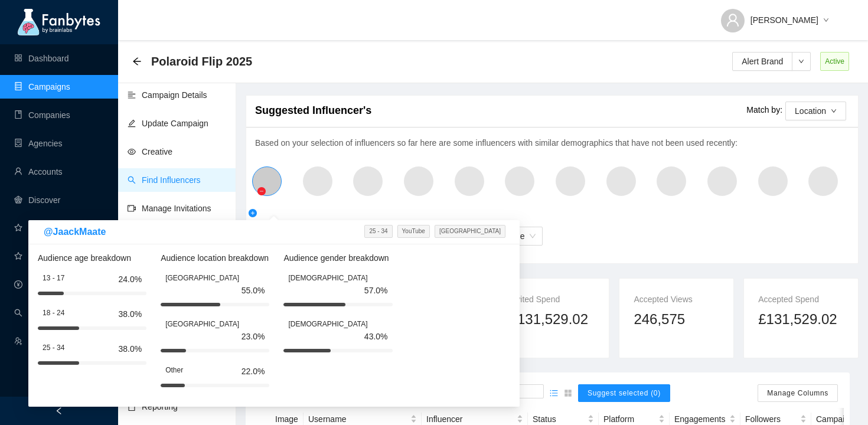 The width and height of the screenshot is (868, 425). What do you see at coordinates (53, 278) in the screenshot?
I see `div: 13 - 17` at bounding box center [53, 278].